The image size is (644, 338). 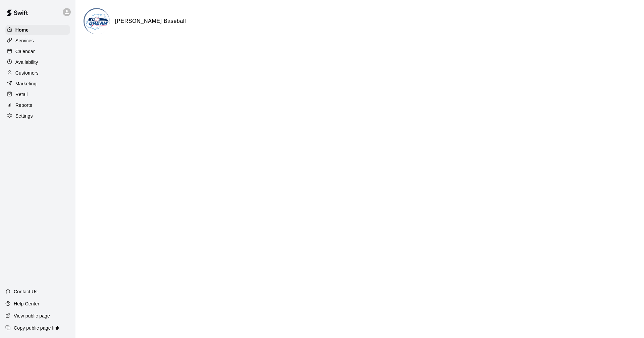 I want to click on a: Settings, so click(x=38, y=116).